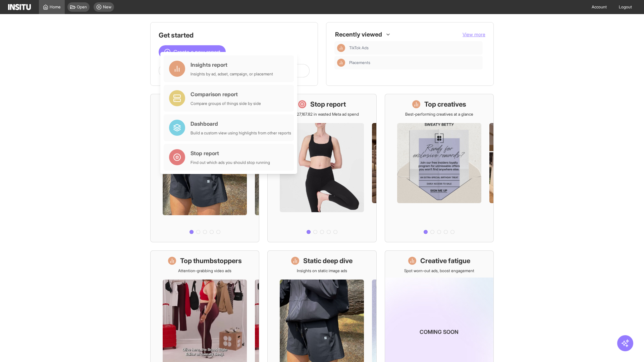  What do you see at coordinates (204, 271) in the screenshot?
I see `p: Attention-grabbing video ads` at bounding box center [204, 271].